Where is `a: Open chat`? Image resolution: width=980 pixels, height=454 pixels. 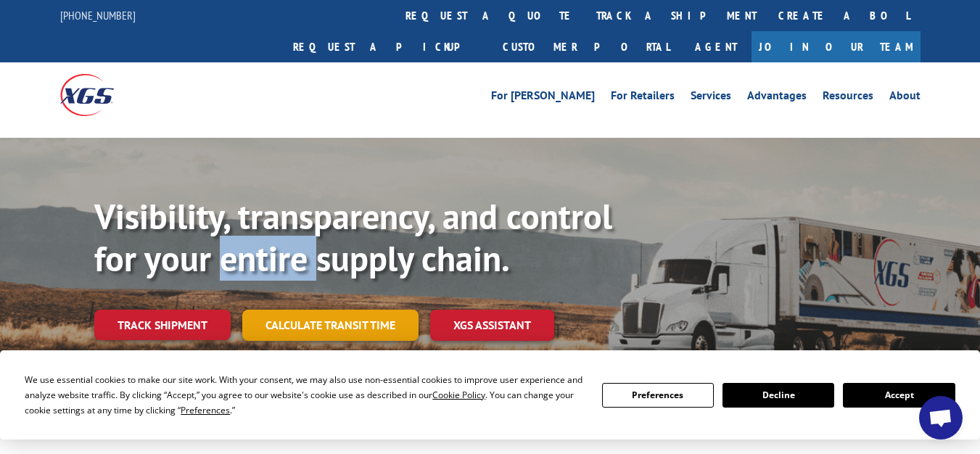 a: Open chat is located at coordinates (940, 417).